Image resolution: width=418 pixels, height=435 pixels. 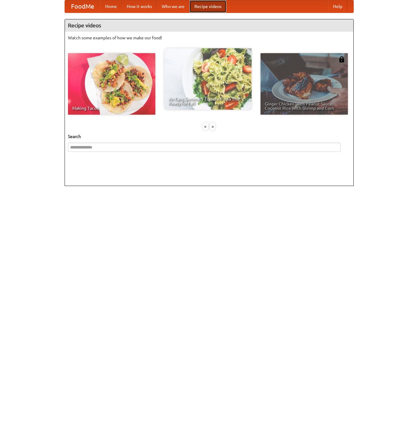 What do you see at coordinates (139, 6) in the screenshot?
I see `a: How it works` at bounding box center [139, 6].